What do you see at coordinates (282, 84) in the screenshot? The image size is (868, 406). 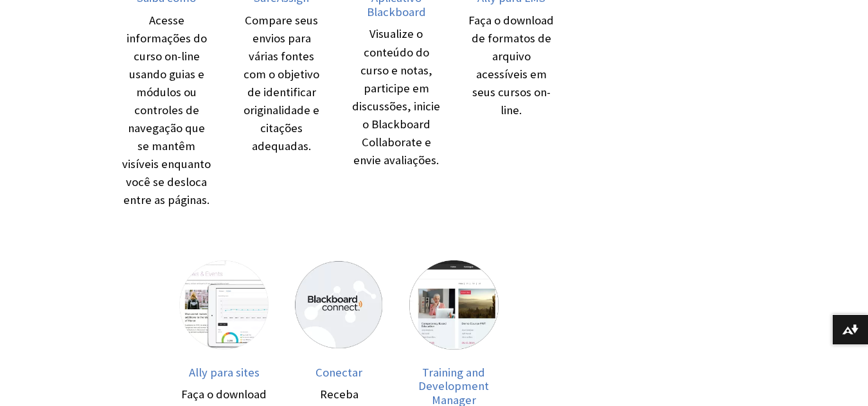 I see `div: Compare seus envios para várias fontes com o objetivo de identificar originalidade e citações ade...` at bounding box center [282, 84].